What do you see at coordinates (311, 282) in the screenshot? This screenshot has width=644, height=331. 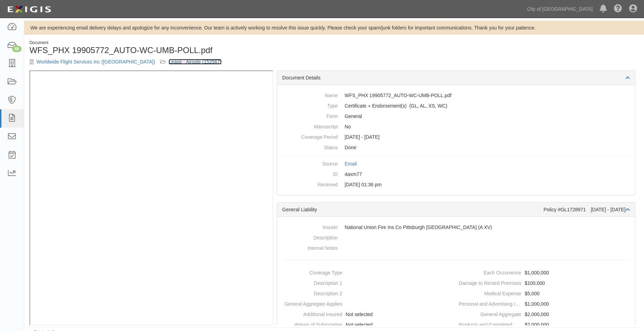 I see `dt: Description 1` at bounding box center [311, 282].